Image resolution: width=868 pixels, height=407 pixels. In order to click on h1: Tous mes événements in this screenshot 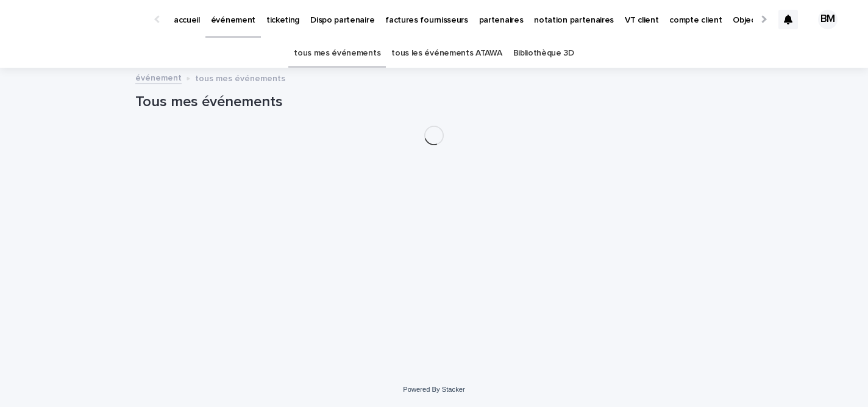, I will do `click(434, 102)`.